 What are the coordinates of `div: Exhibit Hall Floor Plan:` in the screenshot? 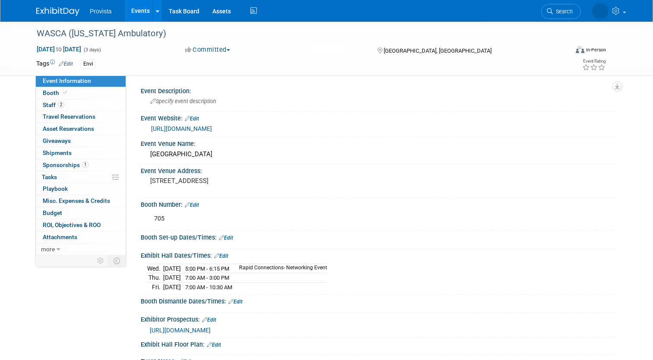 It's located at (378, 343).